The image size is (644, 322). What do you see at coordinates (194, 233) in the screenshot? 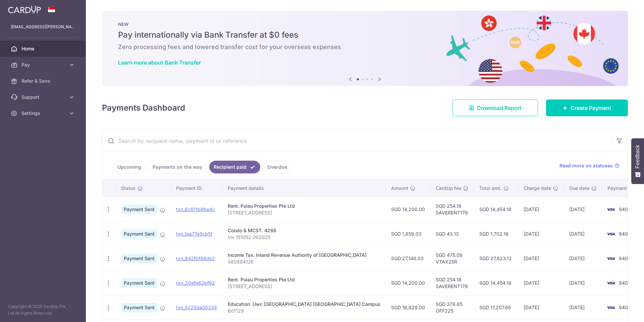
I see `a: txn_1ea77e5cb5f` at bounding box center [194, 233].